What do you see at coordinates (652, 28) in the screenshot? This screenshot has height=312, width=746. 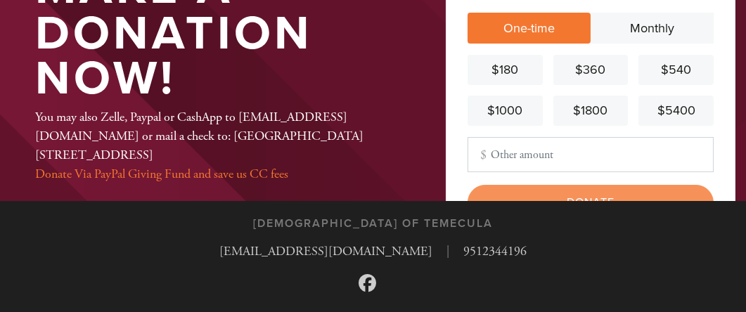 I see `a: Monthly` at bounding box center [652, 28].